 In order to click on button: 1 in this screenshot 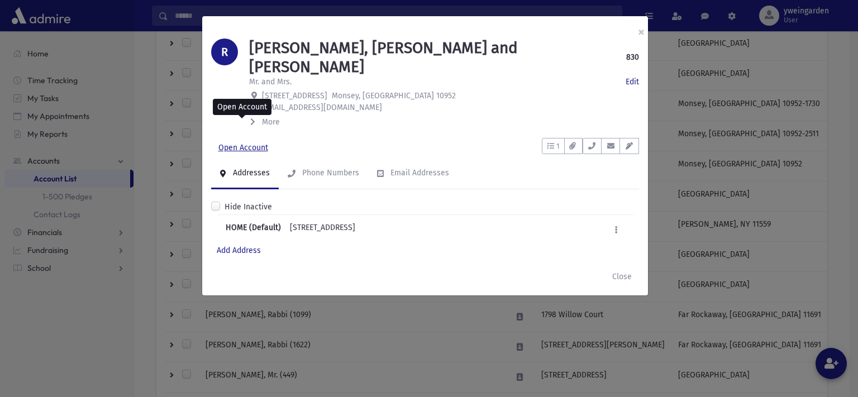, I will do `click(553, 146)`.